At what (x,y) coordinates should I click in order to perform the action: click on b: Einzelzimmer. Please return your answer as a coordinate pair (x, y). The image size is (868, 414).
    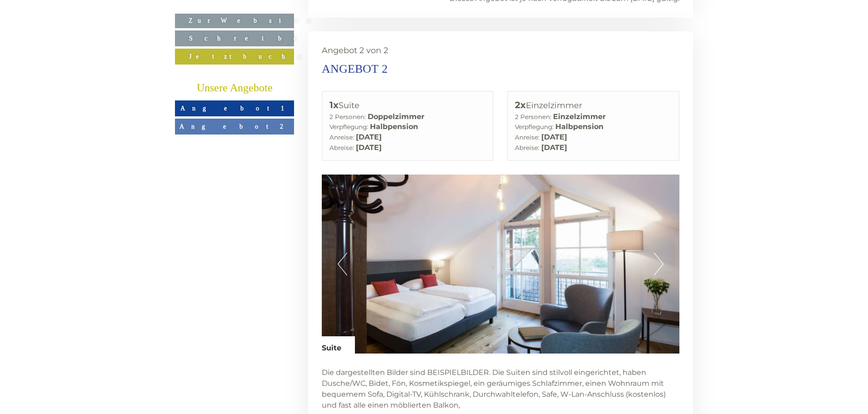
    Looking at the image, I should click on (579, 116).